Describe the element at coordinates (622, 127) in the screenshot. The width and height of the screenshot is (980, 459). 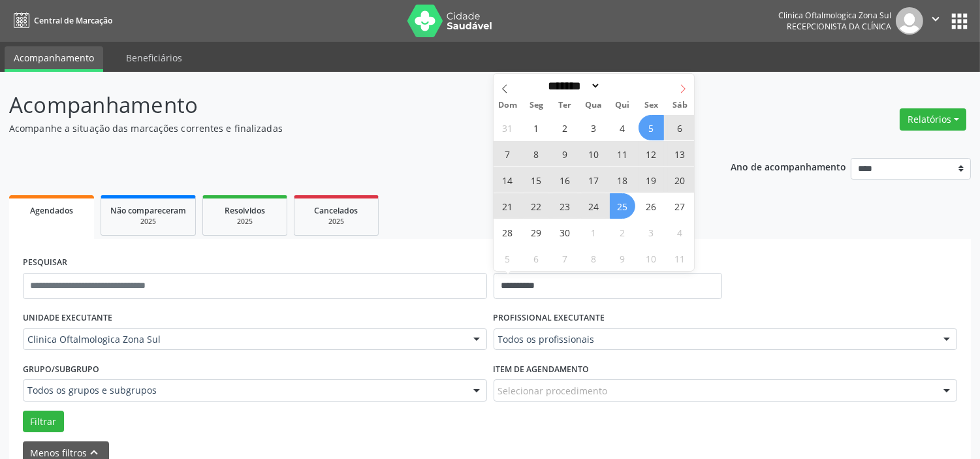
I see `span: Setembro 4, 2025` at that location.